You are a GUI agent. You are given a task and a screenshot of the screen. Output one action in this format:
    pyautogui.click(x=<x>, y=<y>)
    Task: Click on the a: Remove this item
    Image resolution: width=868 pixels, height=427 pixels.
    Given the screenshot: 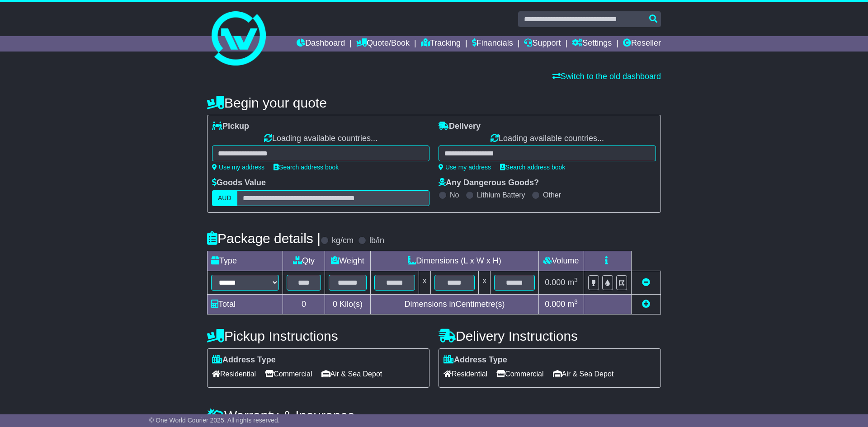 What is the action you would take?
    pyautogui.click(x=646, y=282)
    